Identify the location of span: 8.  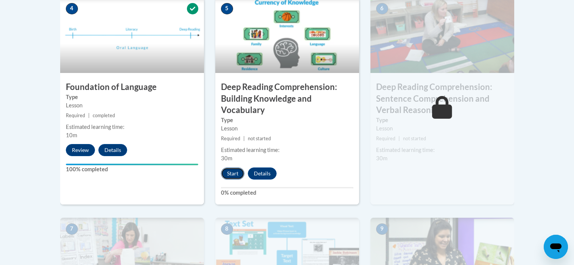
(227, 229).